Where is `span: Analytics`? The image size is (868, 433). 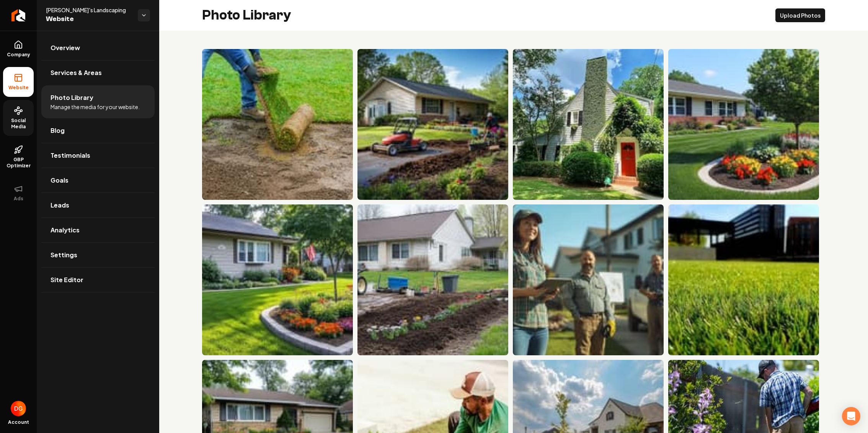
span: Analytics is located at coordinates (65, 230).